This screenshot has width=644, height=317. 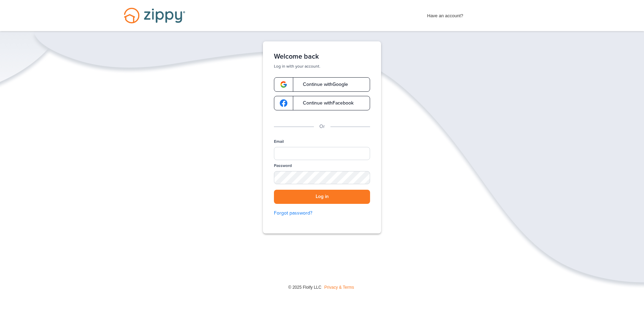 What do you see at coordinates (322, 56) in the screenshot?
I see `h1: Welcome back` at bounding box center [322, 56].